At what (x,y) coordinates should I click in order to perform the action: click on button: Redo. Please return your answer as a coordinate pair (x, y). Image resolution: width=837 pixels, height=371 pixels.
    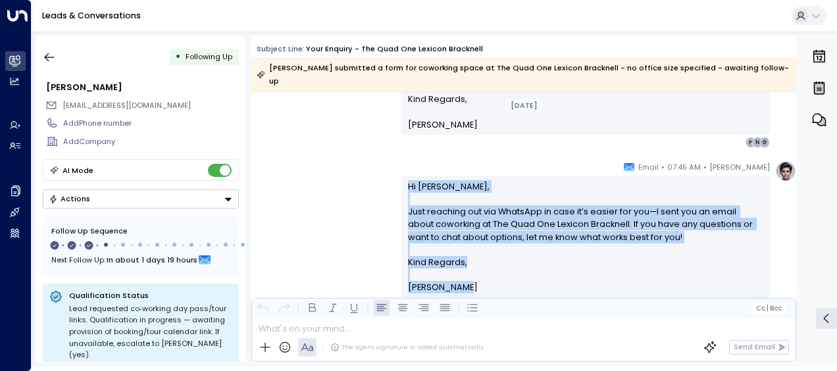
    Looking at the image, I should click on (284, 308).